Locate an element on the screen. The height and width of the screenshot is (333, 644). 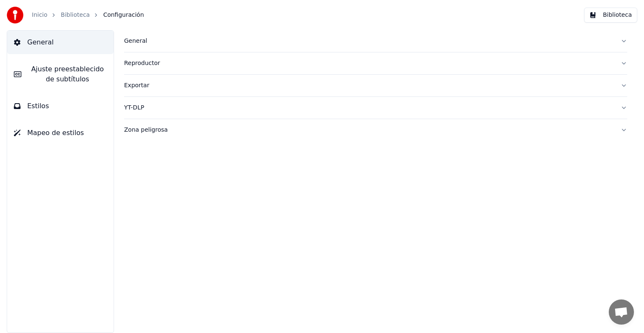
a: Inicio is located at coordinates (39, 15).